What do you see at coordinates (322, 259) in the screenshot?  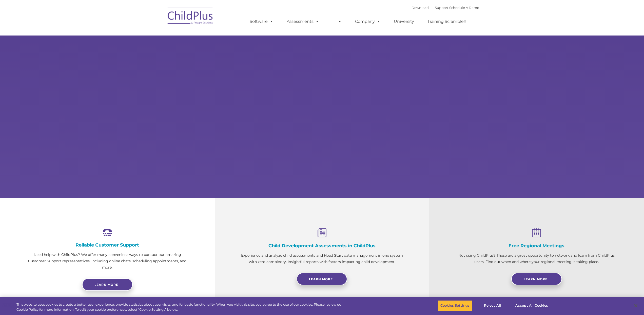 I see `p: Experience and analyze child assessments and Head Start data management in one system with zero c...` at bounding box center [322, 259].